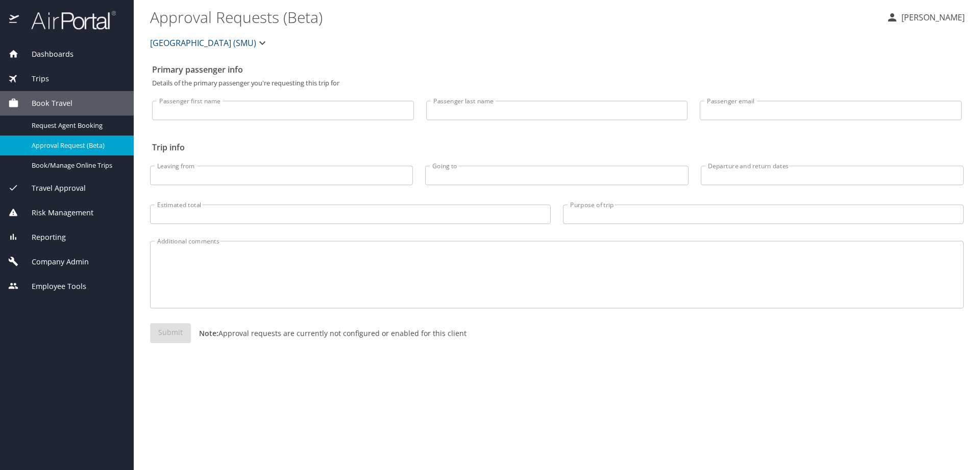  I want to click on span: Request Agent Booking, so click(77, 125).